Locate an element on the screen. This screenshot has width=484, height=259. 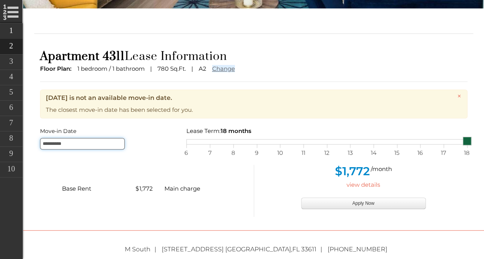
span: 1 bedroom / 1 bathroom is located at coordinates (111, 69).